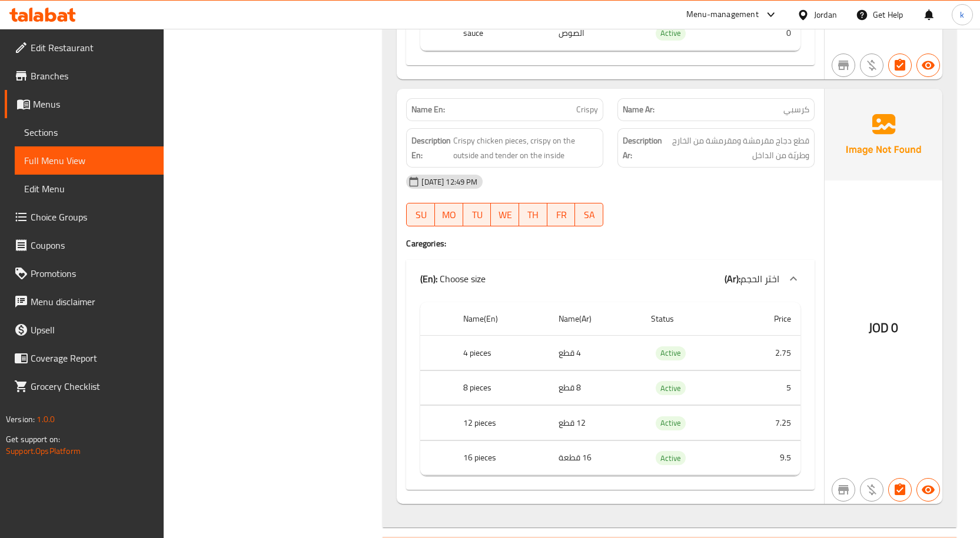  Describe the element at coordinates (502, 33) in the screenshot. I see `th: sauce` at that location.